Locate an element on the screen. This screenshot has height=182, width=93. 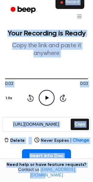
button: Never Expires|Change is located at coordinates (61, 141).